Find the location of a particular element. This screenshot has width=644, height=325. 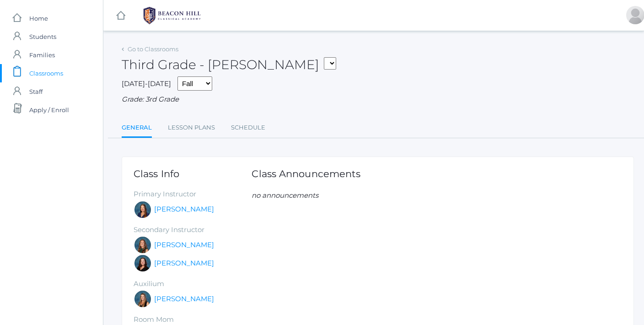

h1: Class Info is located at coordinates (193, 174).